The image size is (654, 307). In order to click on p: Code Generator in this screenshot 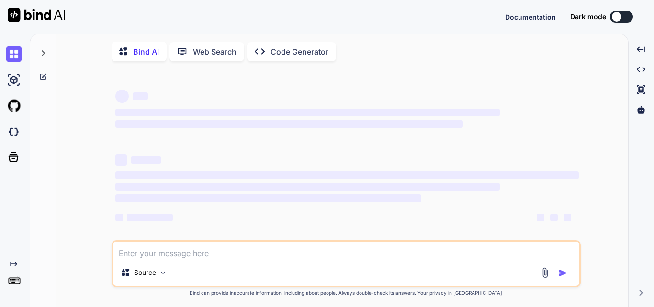, I will do `click(299, 52)`.